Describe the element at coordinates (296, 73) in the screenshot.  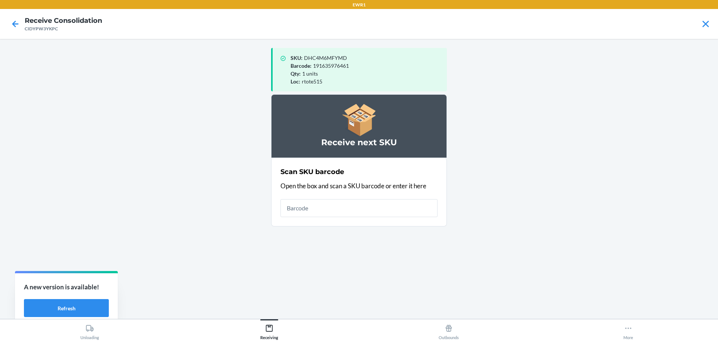
I see `span: Qty :` at that location.